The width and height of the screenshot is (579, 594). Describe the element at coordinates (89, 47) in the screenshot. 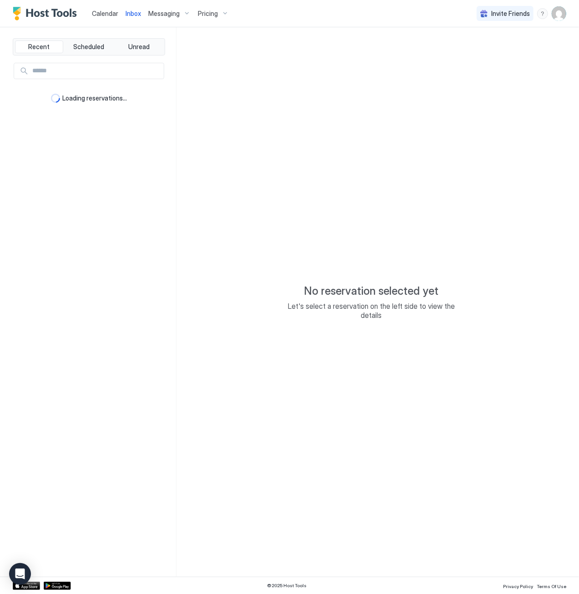

I see `button: Scheduled` at that location.